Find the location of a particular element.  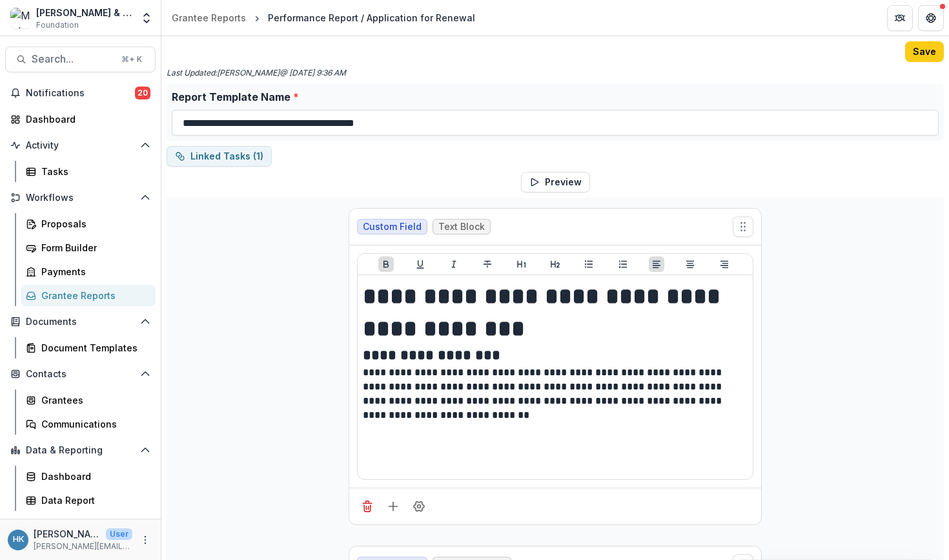

a: Proposals is located at coordinates (88, 224).